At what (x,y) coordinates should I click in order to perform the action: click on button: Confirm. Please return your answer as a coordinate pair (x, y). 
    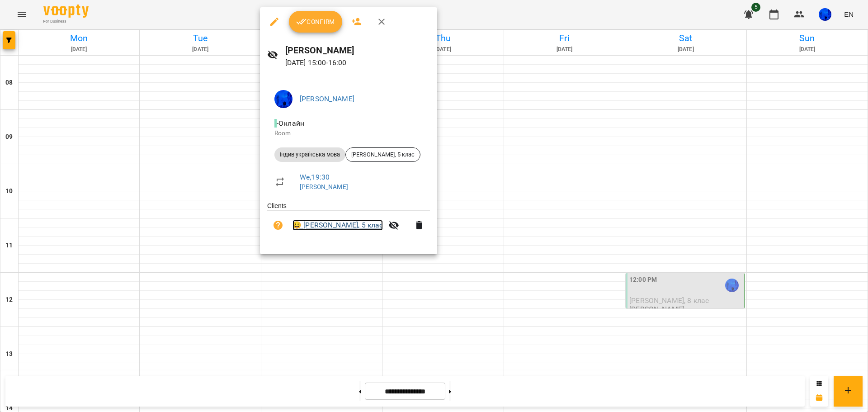
    Looking at the image, I should click on (316, 22).